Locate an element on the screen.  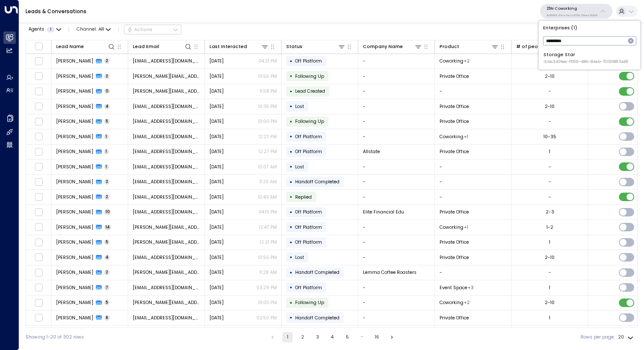
span: Katie Cullen is located at coordinates (75, 61).